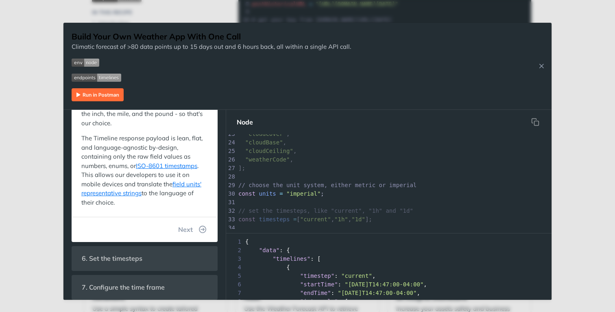  I want to click on span: "intervals", so click(319, 301).